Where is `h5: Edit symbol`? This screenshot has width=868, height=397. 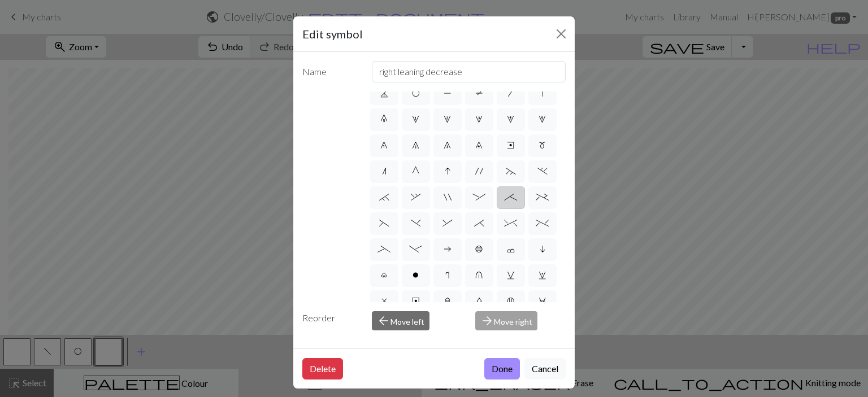
h5: Edit symbol is located at coordinates (332, 34).